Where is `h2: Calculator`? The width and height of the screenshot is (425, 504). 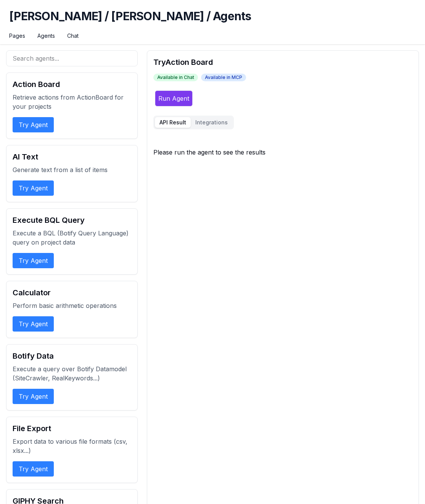 h2: Calculator is located at coordinates (72, 293).